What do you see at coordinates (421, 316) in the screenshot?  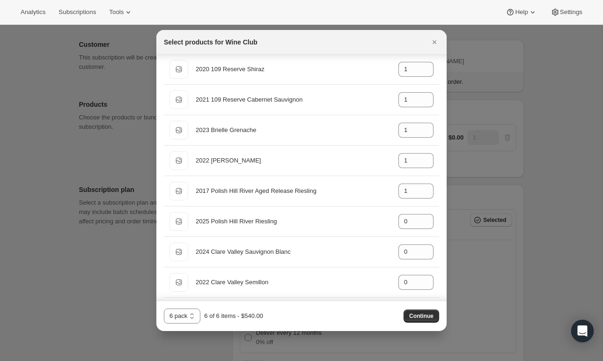 I see `span: Continue` at bounding box center [421, 316].